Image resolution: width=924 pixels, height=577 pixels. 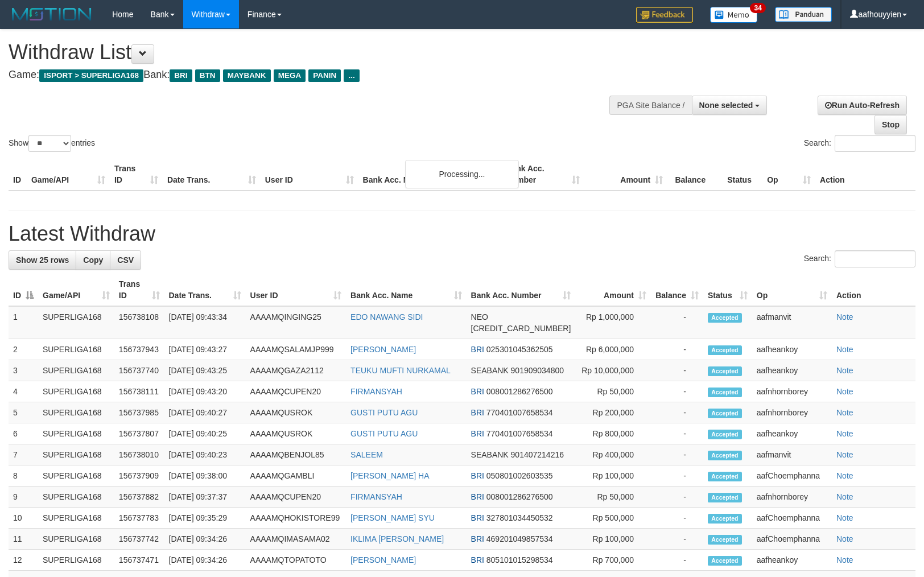 I want to click on td: AAAAMQSALAMJP999, so click(x=296, y=350).